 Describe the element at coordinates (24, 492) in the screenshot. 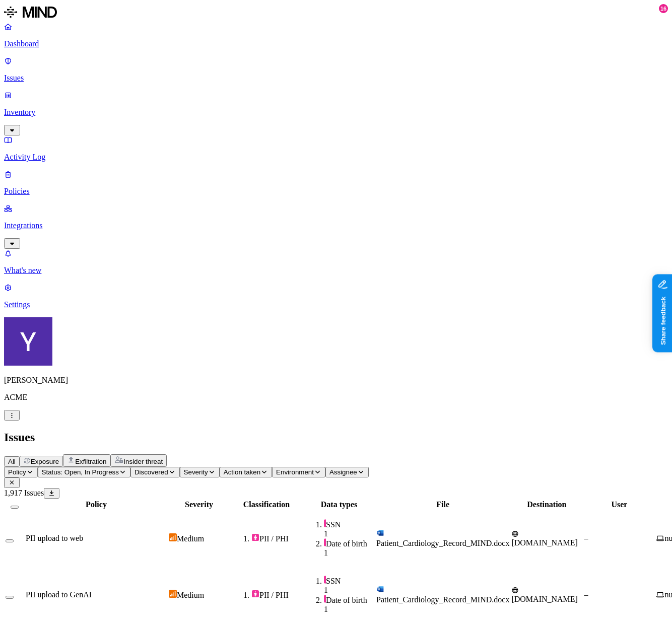

I see `span: 1,917 Issues` at that location.